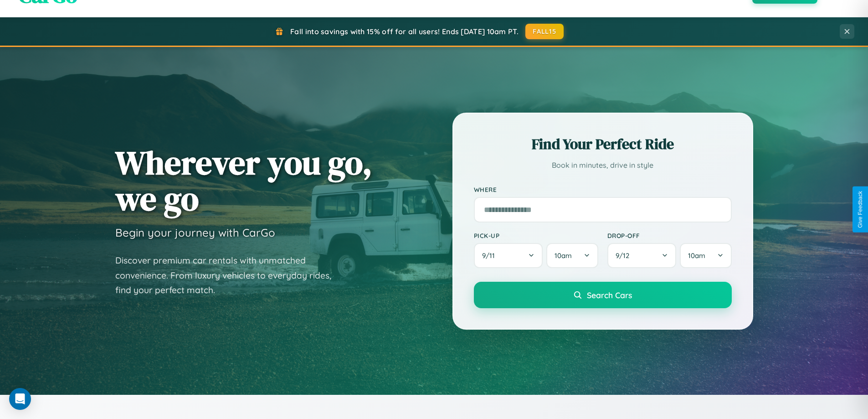 The height and width of the screenshot is (419, 868). What do you see at coordinates (229, 275) in the screenshot?
I see `p: Discover premium car rentals with unmatched convenience. From luxury vehicles to everyday rides, ...` at bounding box center [229, 275].